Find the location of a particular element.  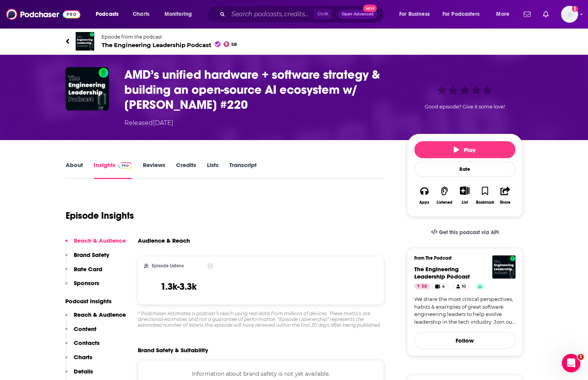

p: Brand Safety is located at coordinates (91, 255).